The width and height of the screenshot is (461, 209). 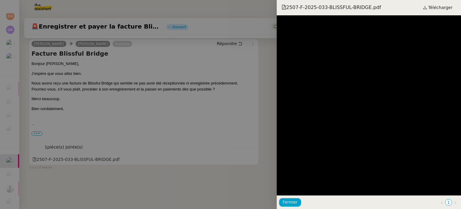 I want to click on li: 1, so click(x=449, y=202).